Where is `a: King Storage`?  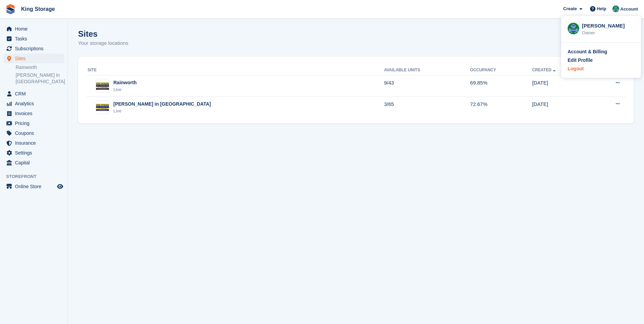
a: King Storage is located at coordinates (38, 9).